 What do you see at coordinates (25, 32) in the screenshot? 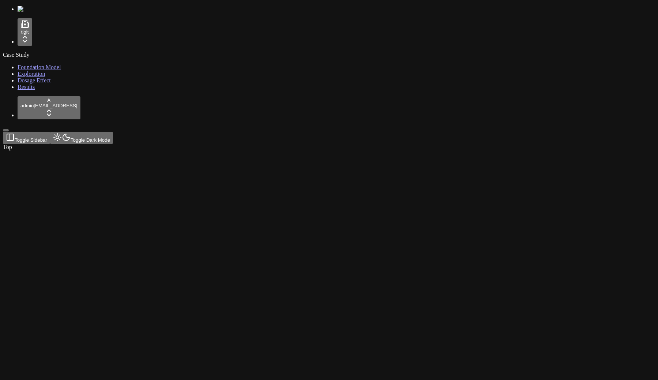
I see `span: tigit` at bounding box center [25, 32].